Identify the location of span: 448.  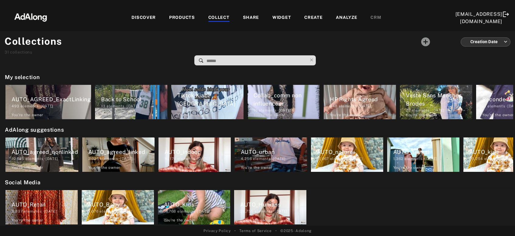
(334, 106).